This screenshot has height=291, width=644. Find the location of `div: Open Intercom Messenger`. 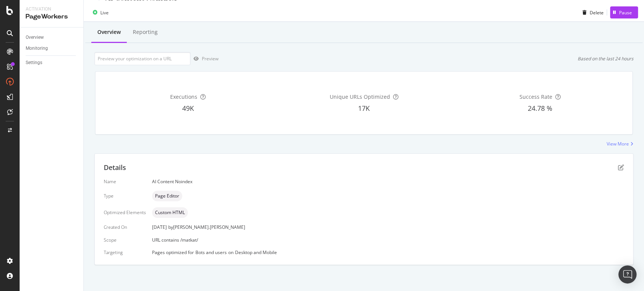

div: Open Intercom Messenger is located at coordinates (627, 274).